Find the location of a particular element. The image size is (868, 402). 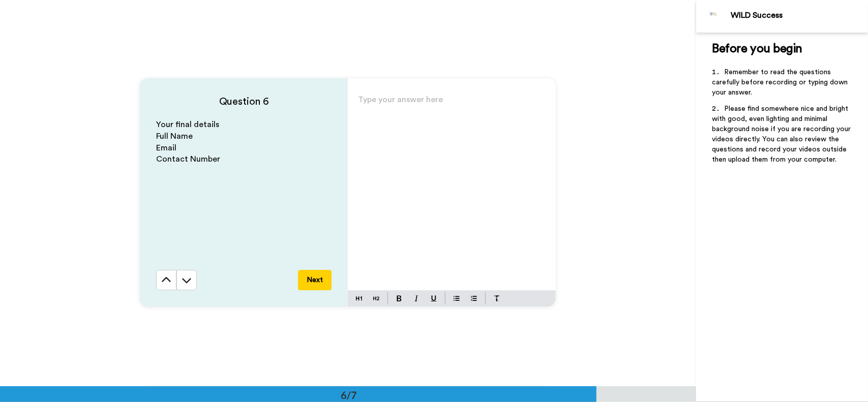

div: WILD Success is located at coordinates (799, 15).